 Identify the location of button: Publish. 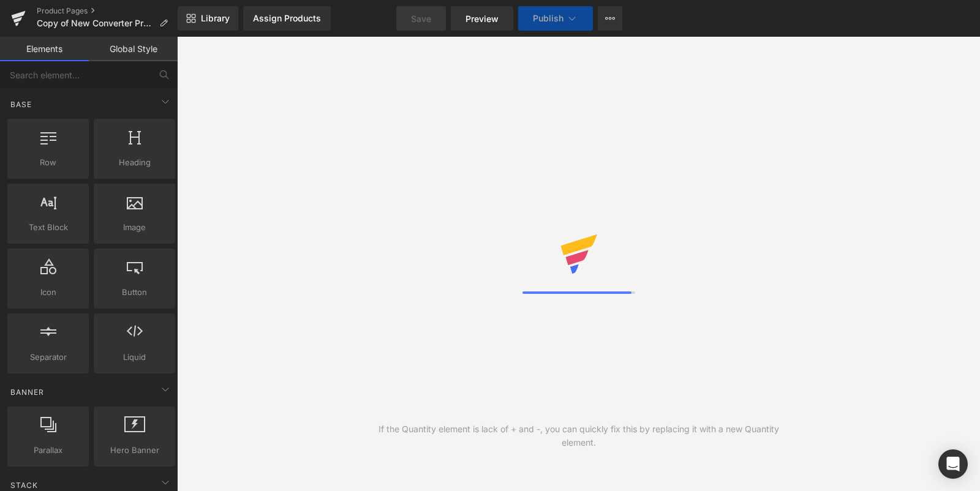
(555, 19).